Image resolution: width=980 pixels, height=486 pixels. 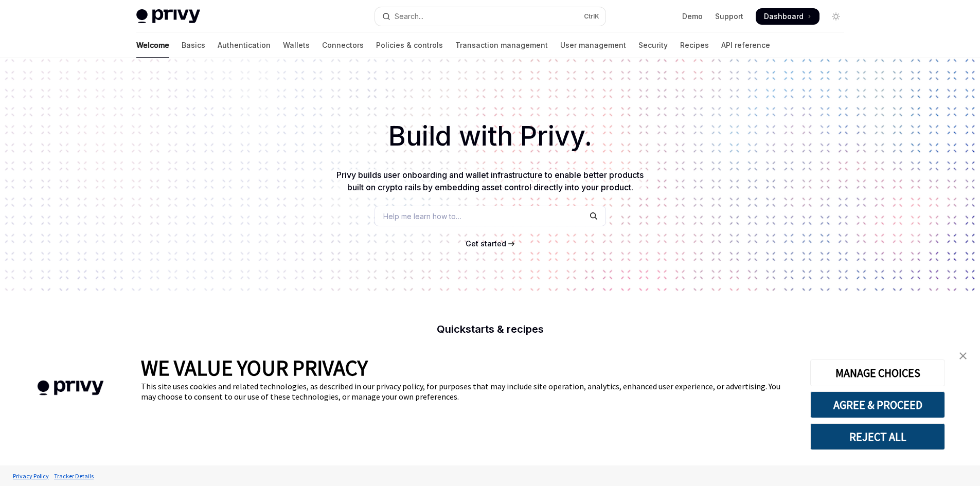 I want to click on button: Toggle dark mode, so click(x=836, y=17).